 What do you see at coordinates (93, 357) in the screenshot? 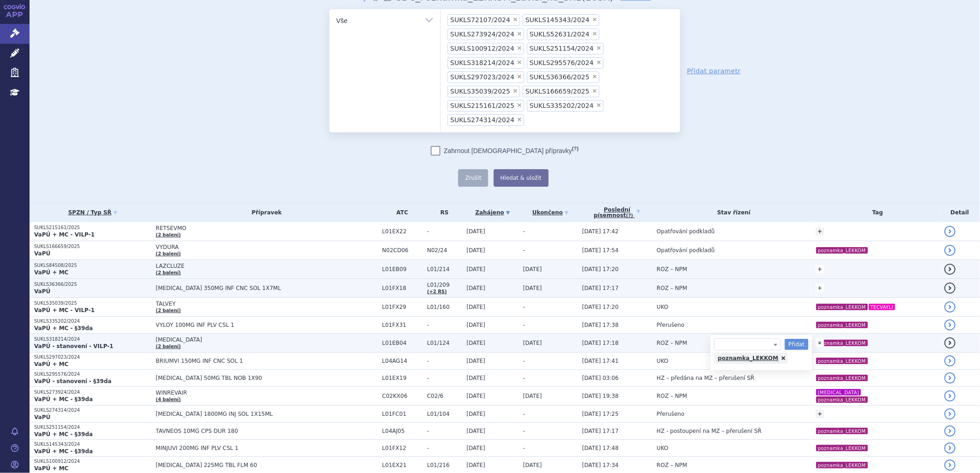
I see `p: SUKLS297023/2024` at bounding box center [93, 357].